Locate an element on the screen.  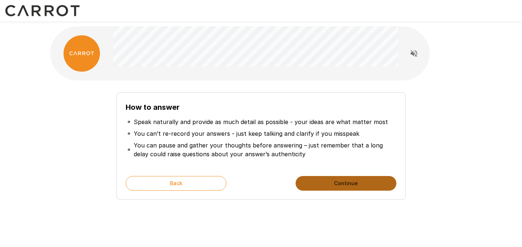
button: Back is located at coordinates (176, 184).